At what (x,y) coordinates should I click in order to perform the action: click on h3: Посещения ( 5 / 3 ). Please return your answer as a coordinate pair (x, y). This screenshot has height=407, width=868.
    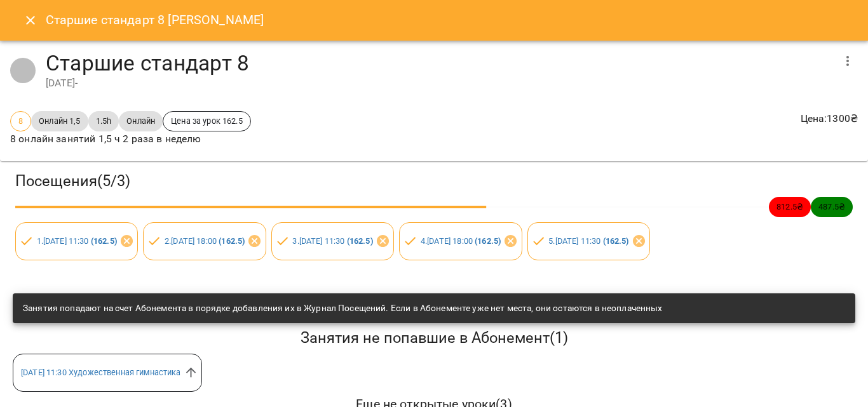
    Looking at the image, I should click on (434, 182).